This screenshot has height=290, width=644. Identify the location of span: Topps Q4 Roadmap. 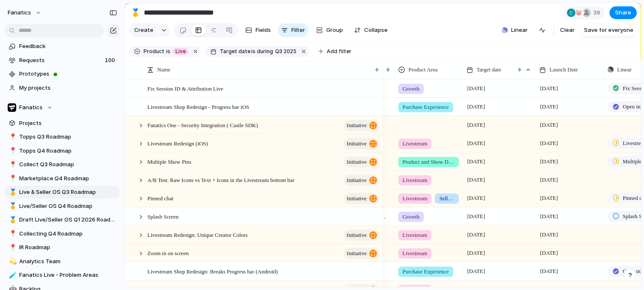
(68, 151).